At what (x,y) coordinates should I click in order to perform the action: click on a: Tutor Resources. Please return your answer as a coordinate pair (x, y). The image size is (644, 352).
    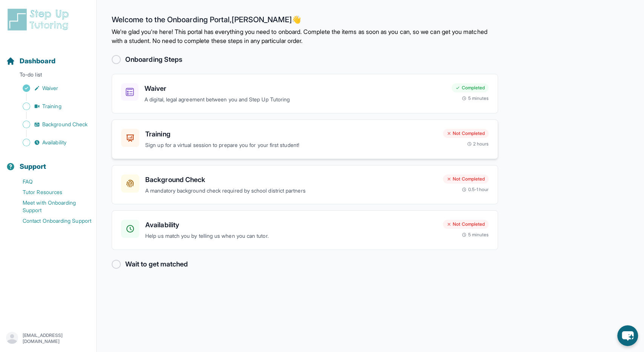
    Looking at the image, I should click on (51, 192).